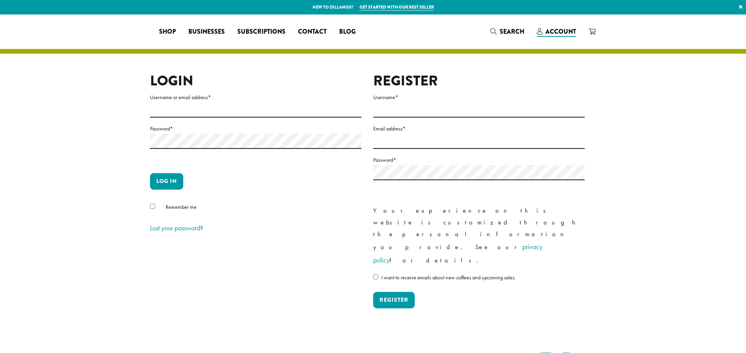 This screenshot has width=746, height=353. What do you see at coordinates (167, 181) in the screenshot?
I see `button: Log in` at bounding box center [167, 181].